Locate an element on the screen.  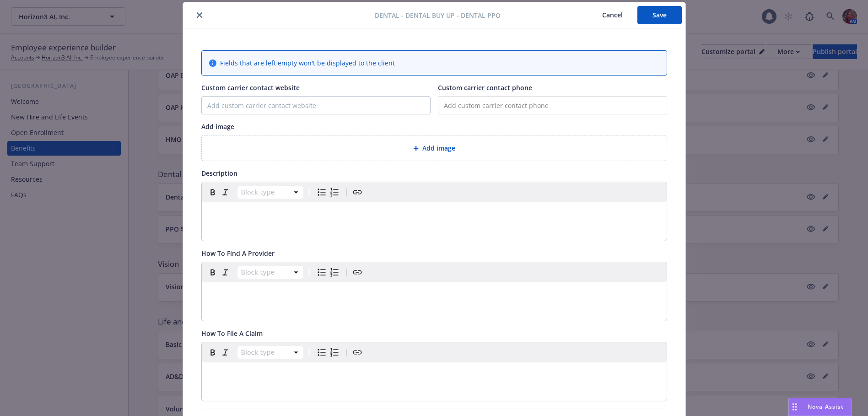
span: Fields that are left empty won't be displayed to the client is located at coordinates (308, 63).